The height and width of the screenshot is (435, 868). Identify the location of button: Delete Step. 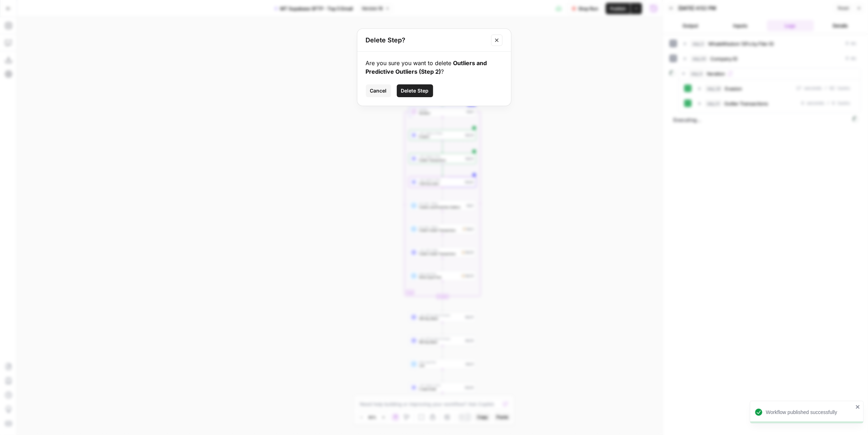
(415, 91).